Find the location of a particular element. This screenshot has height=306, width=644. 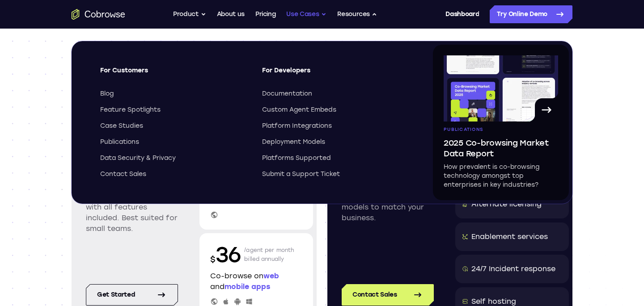

a: Publications is located at coordinates (173, 142).